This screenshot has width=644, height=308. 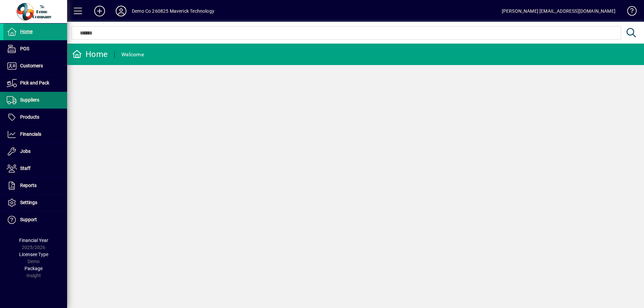 What do you see at coordinates (35, 66) in the screenshot?
I see `a: Customers` at bounding box center [35, 66].